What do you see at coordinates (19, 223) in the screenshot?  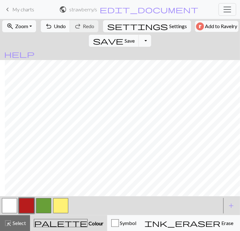 I see `span: Select` at bounding box center [19, 223].